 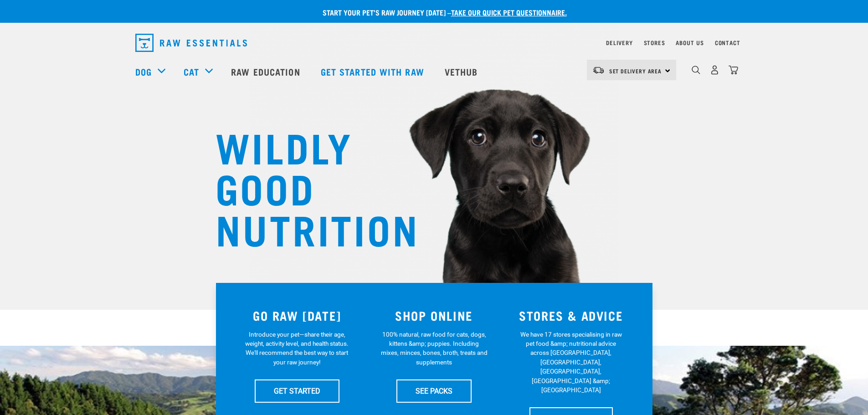 I want to click on span: Set Delivery Area, so click(x=636, y=70).